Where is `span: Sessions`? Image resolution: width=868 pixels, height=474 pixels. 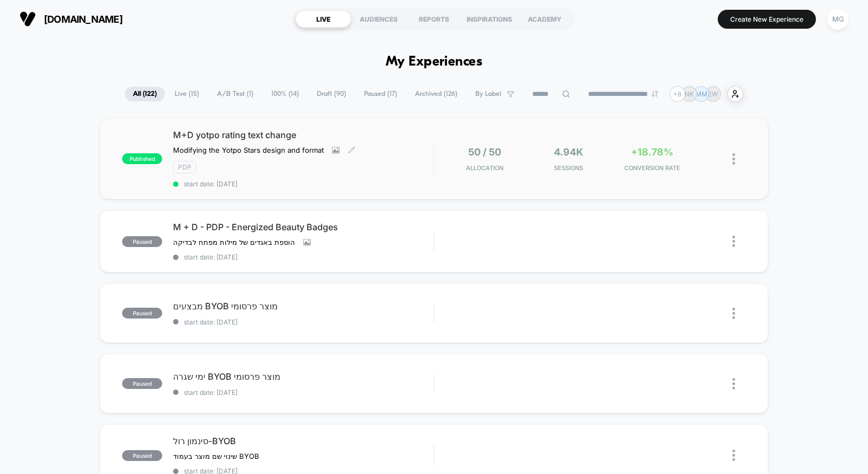 span: Sessions is located at coordinates (568, 168).